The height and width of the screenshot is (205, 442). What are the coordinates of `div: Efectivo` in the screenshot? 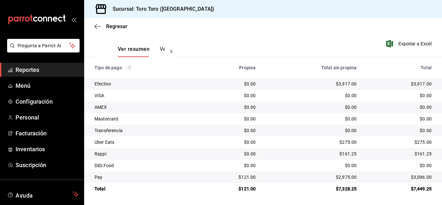 It's located at (144, 84).